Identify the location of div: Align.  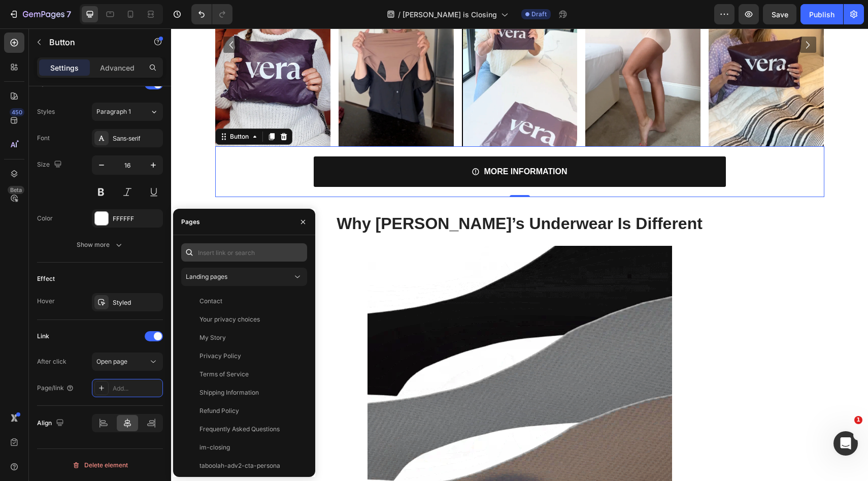
(51, 423).